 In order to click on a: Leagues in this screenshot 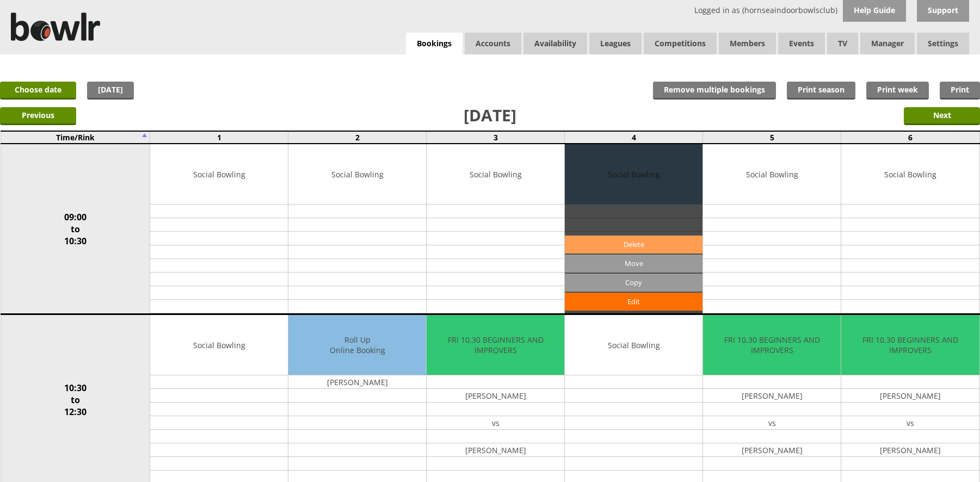, I will do `click(616, 44)`.